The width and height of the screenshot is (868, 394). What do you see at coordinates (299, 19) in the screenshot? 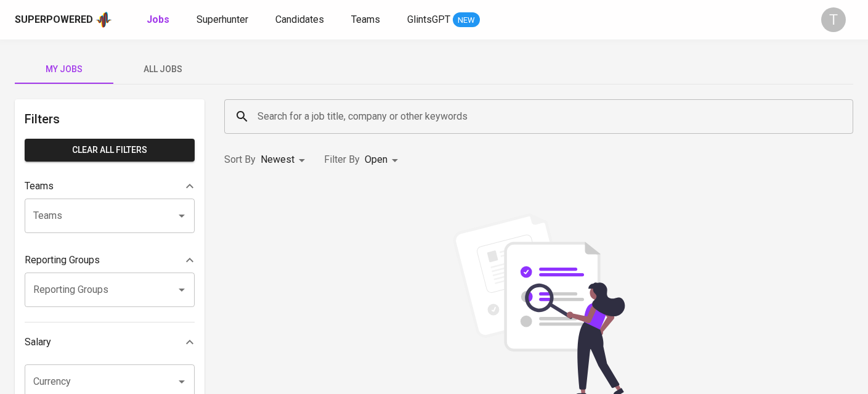
I see `span: Candidates` at bounding box center [299, 19].